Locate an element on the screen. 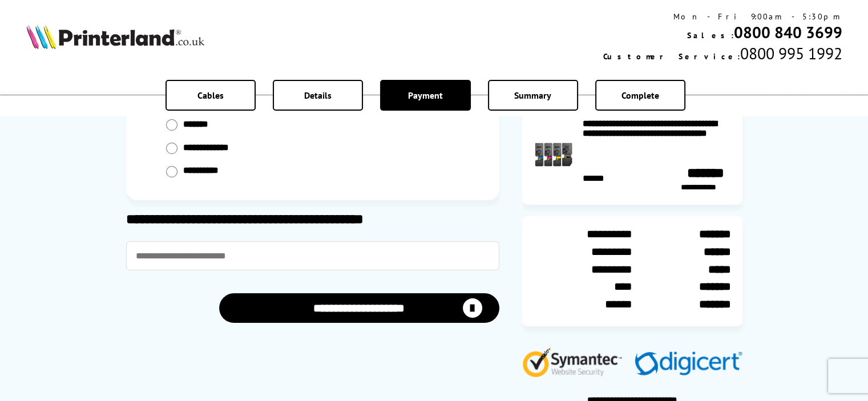 The height and width of the screenshot is (401, 868). span: Details is located at coordinates (318, 95).